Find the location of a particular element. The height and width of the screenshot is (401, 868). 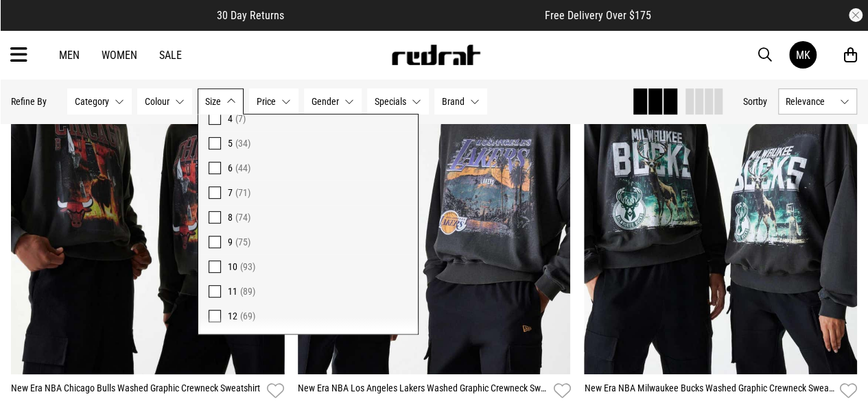

span: Specials is located at coordinates (391, 101).